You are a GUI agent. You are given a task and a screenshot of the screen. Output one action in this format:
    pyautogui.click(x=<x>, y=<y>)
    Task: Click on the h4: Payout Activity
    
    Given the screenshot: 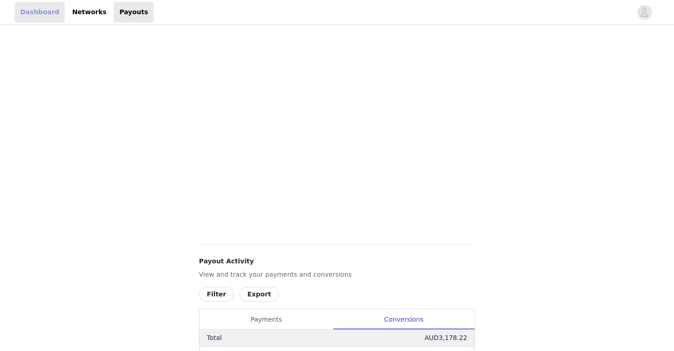 What is the action you would take?
    pyautogui.click(x=337, y=261)
    